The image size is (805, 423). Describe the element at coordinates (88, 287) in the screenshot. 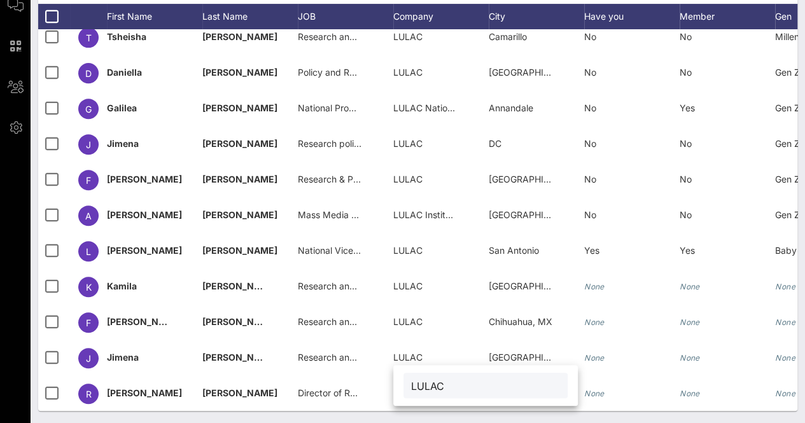

I see `span: K` at that location.